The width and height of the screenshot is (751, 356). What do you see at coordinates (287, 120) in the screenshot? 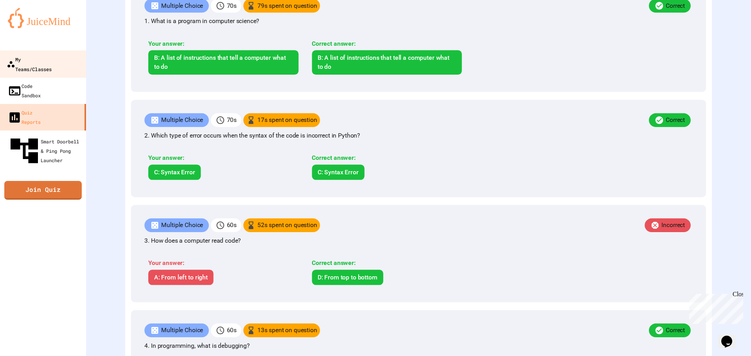
I see `p: 17 s spent on question` at bounding box center [287, 120].